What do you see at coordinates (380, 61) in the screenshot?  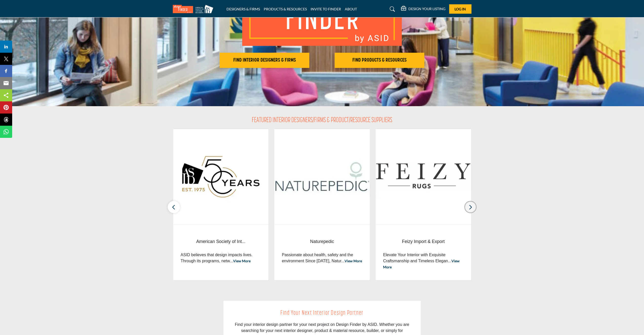 I see `button: FIND PRODUCTS & RESOURCES` at bounding box center [380, 61].